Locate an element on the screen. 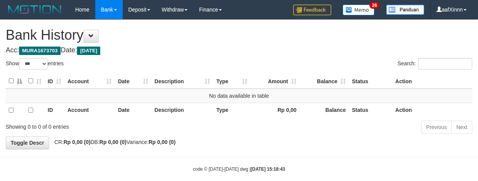 The width and height of the screenshot is (478, 181). td: No data available in table is located at coordinates (239, 96).